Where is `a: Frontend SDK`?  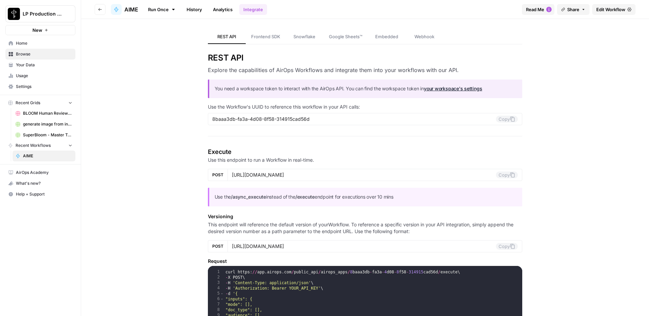 a: Frontend SDK is located at coordinates (266, 37).